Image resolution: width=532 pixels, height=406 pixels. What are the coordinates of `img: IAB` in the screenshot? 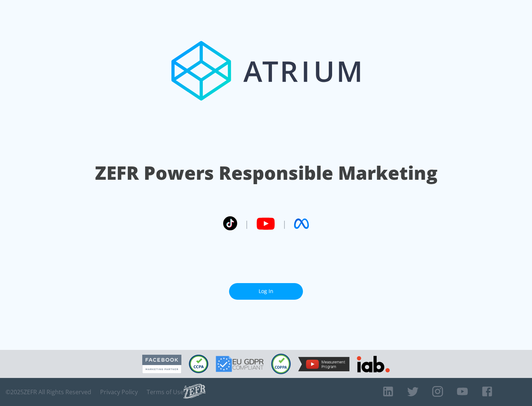 It's located at (373, 364).